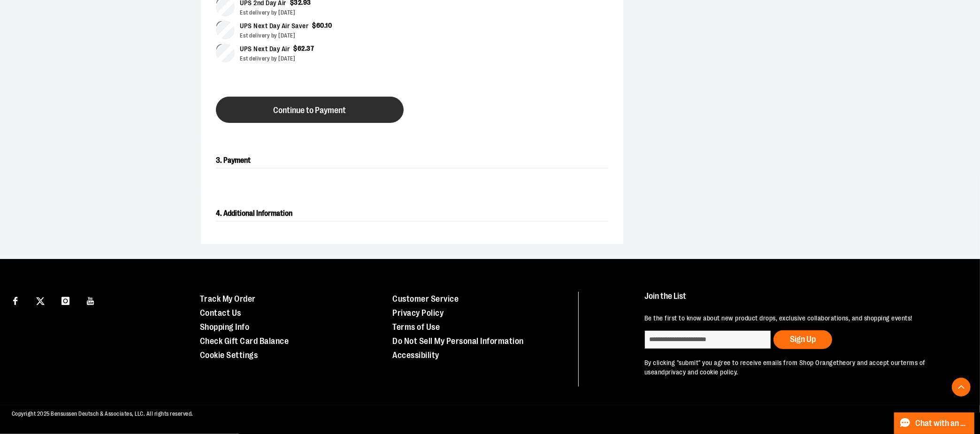 This screenshot has width=980, height=434. Describe the element at coordinates (65, 300) in the screenshot. I see `a: Visit our Instagram page` at that location.